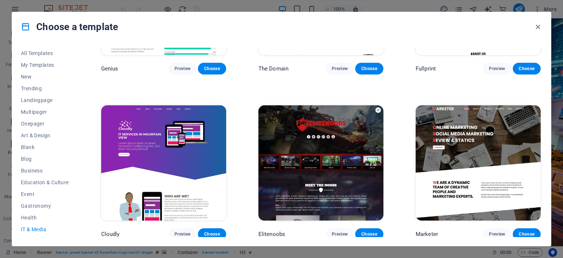  Describe the element at coordinates (45, 205) in the screenshot. I see `button: Gastronomy` at that location.